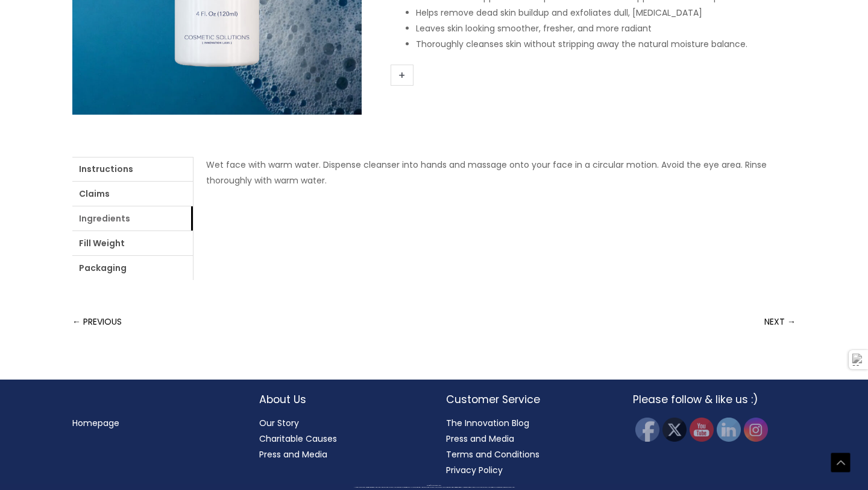  I want to click on img: Facebook, so click(647, 429).